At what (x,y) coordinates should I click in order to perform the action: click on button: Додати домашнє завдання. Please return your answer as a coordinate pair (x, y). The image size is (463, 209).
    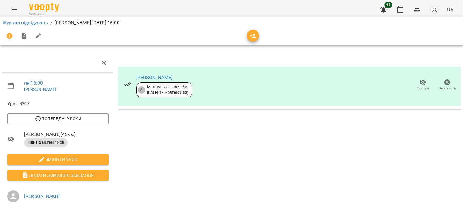
    Looking at the image, I should click on (58, 176).